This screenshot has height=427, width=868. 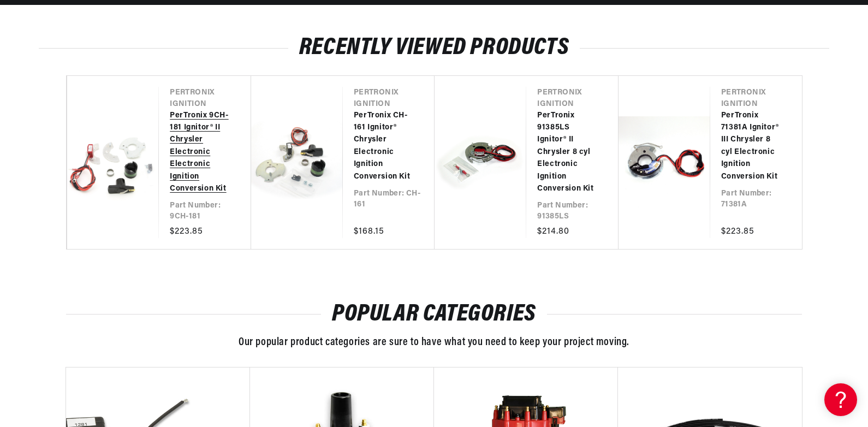 What do you see at coordinates (751, 146) in the screenshot?
I see `a: PerTronix 71381A Ignitor® III Chrysler 8 cyl Electronic Ignition Conversion Kit` at bounding box center [751, 146].